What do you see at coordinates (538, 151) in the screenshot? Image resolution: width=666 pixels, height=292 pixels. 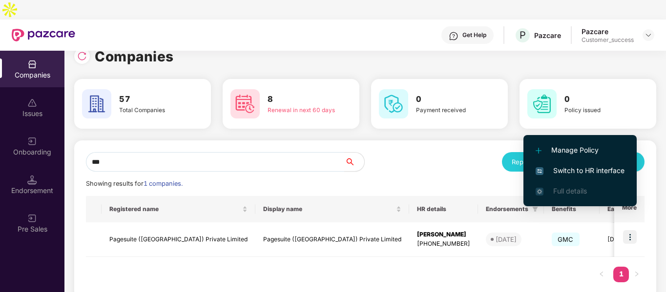 I see `img: svg+xml;base64,PHN2ZyB4bWxucz0iaHR0cDovL3d3dy53My5vcmcvMjAwMC9zdmciIHdpZHRoPSIxMi4yMDEiIGhlaWdodD...` at bounding box center [538, 151].